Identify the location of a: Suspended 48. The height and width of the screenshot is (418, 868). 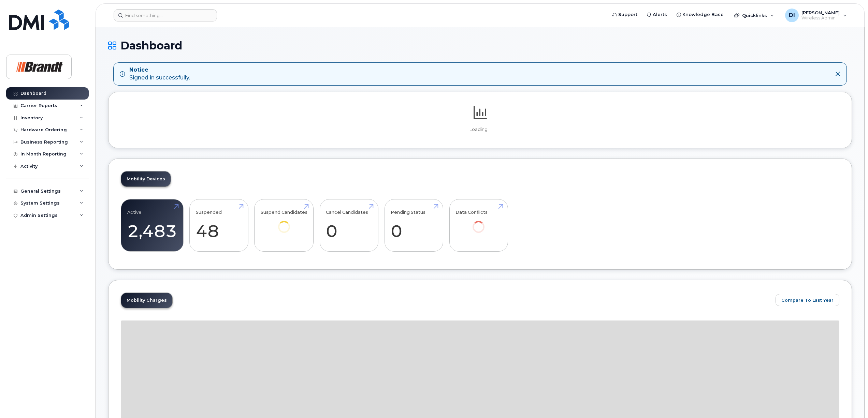
(218, 226).